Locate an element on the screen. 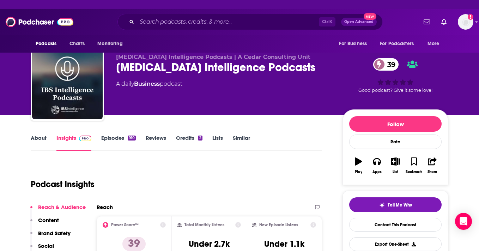 This screenshot has height=251, width=479. h2: Power Score™ is located at coordinates (125, 225).